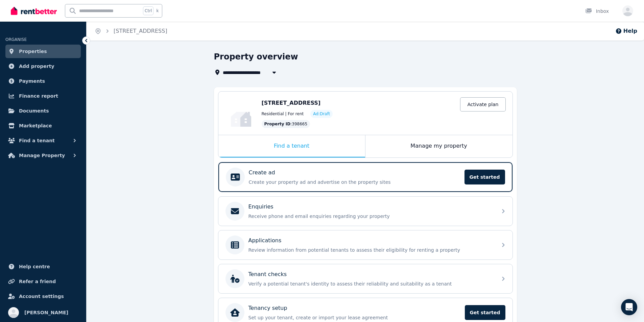  What do you see at coordinates (34, 111) in the screenshot?
I see `span: Documents` at bounding box center [34, 111].